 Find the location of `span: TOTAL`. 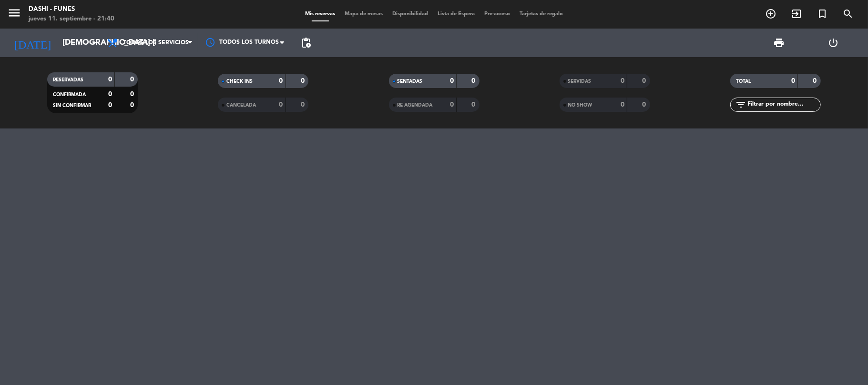

span: TOTAL is located at coordinates (743, 82).